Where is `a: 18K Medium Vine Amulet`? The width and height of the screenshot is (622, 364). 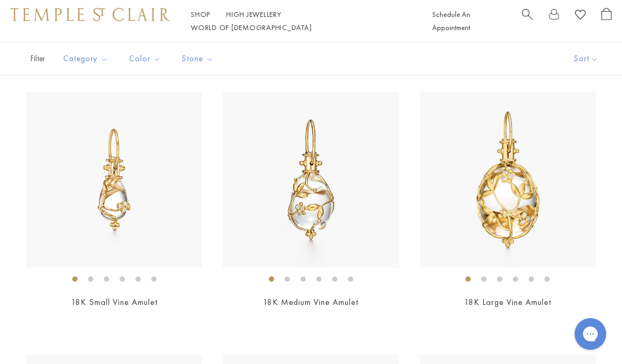 a: 18K Medium Vine Amulet is located at coordinates (310, 302).